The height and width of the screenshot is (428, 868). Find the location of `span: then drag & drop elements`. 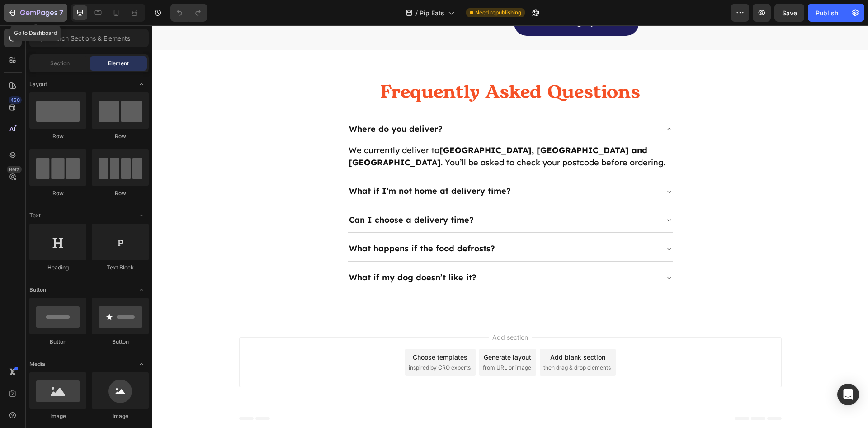

span: then drag & drop elements is located at coordinates (425, 342).